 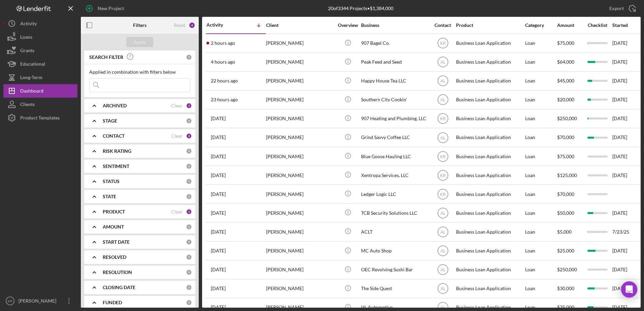 I want to click on div: The Side Quest, so click(x=395, y=289).